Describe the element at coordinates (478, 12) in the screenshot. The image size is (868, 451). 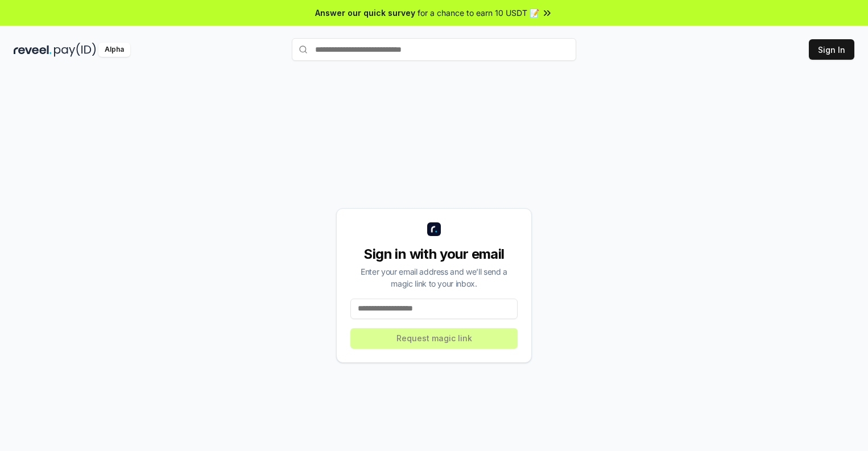
I see `span: for a chance to earn 10 USDT 📝` at that location.